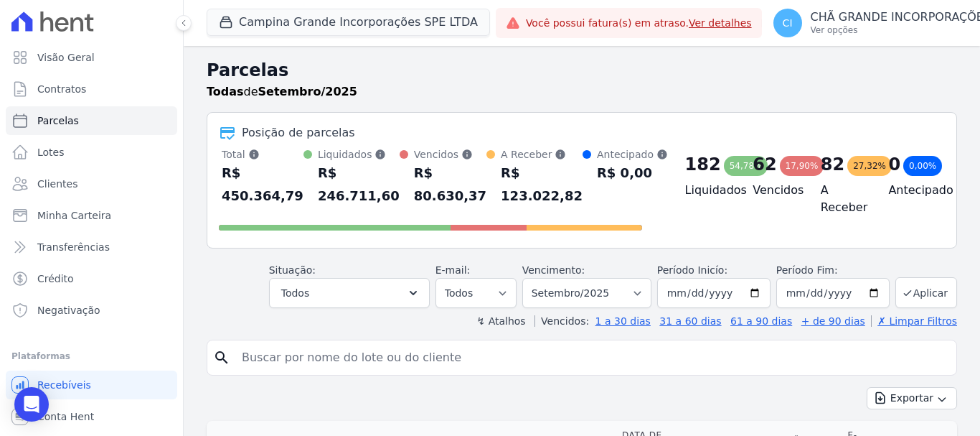 The image size is (980, 436). I want to click on label: Período Inicío:, so click(692, 270).